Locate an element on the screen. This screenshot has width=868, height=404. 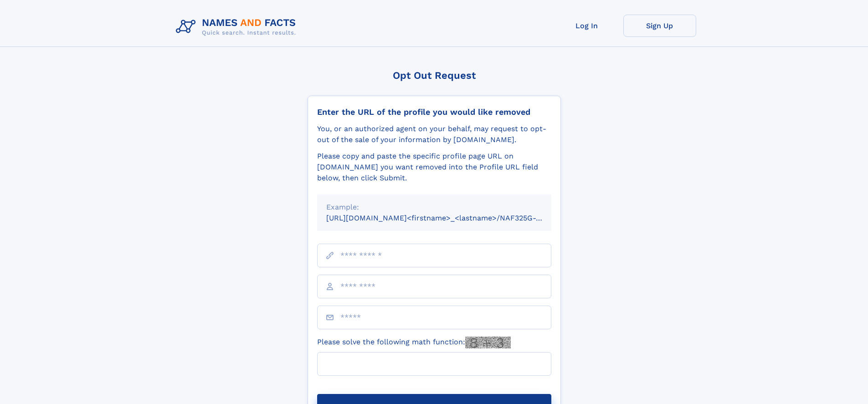
a: Sign Up is located at coordinates (660, 26).